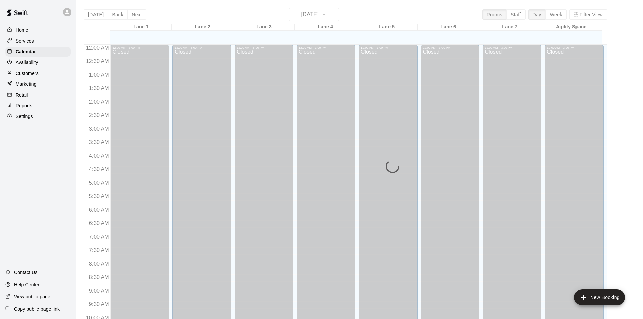 The height and width of the screenshot is (319, 643). Describe the element at coordinates (38, 73) in the screenshot. I see `a: Customers` at that location.